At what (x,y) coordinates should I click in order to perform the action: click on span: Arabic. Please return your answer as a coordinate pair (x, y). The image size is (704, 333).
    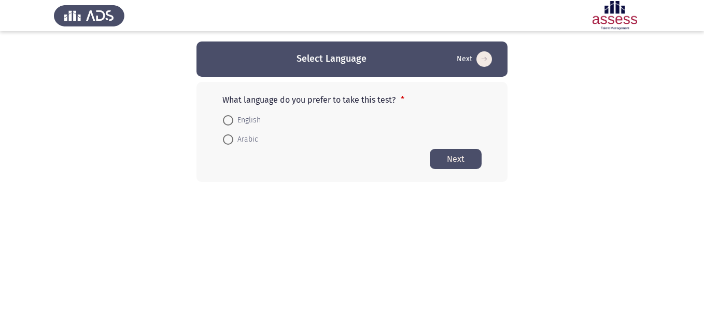
    Looking at the image, I should click on (246, 140).